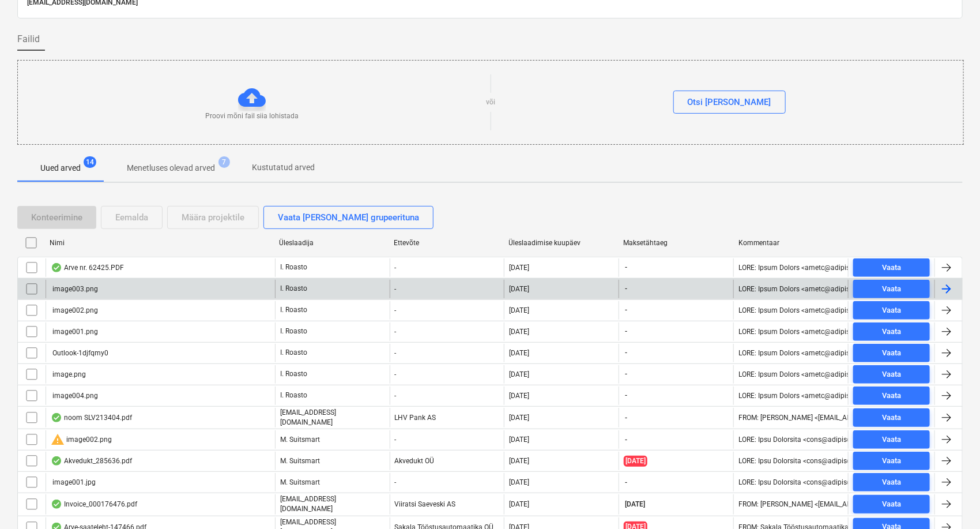 The height and width of the screenshot is (529, 980). Describe the element at coordinates (446, 243) in the screenshot. I see `div: Ettevõte` at that location.